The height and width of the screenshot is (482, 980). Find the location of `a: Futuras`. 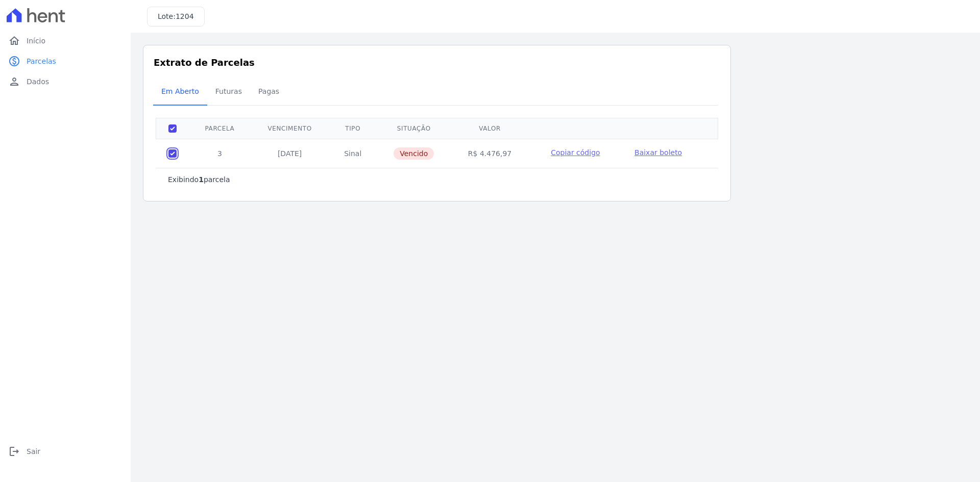

a: Futuras is located at coordinates (229, 92).